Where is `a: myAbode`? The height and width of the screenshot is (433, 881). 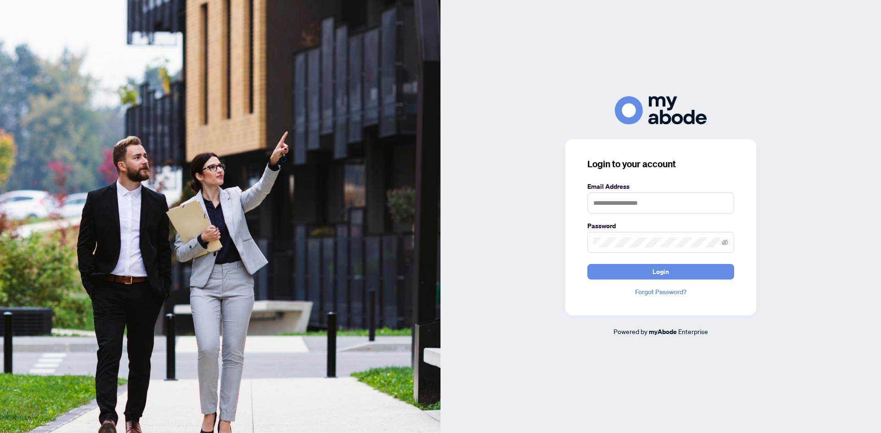 a: myAbode is located at coordinates (662, 332).